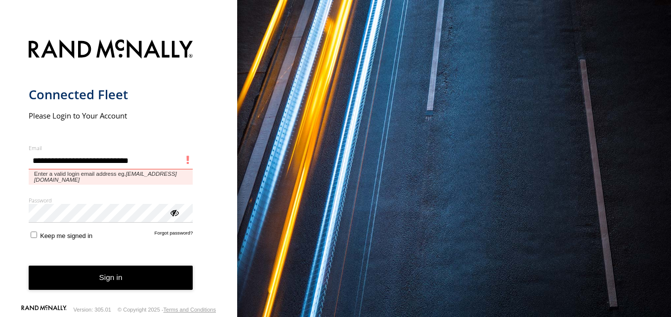 The image size is (671, 317). Describe the element at coordinates (111, 50) in the screenshot. I see `img: Rand McNally` at that location.